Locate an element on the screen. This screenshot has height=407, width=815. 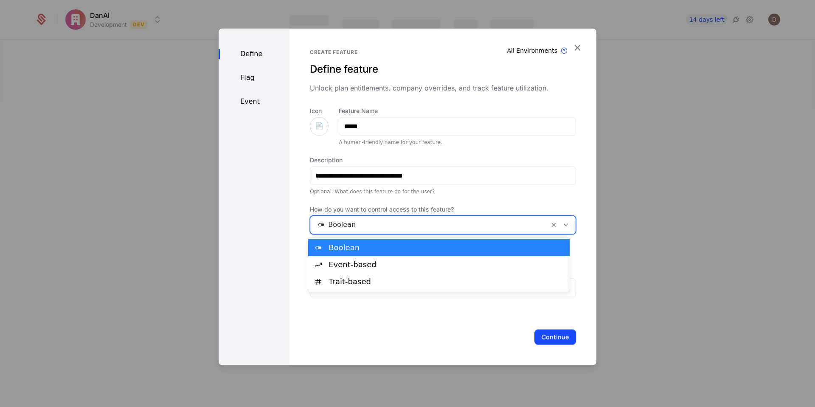
div: A human-friendly name for your feature. is located at coordinates (457, 142).